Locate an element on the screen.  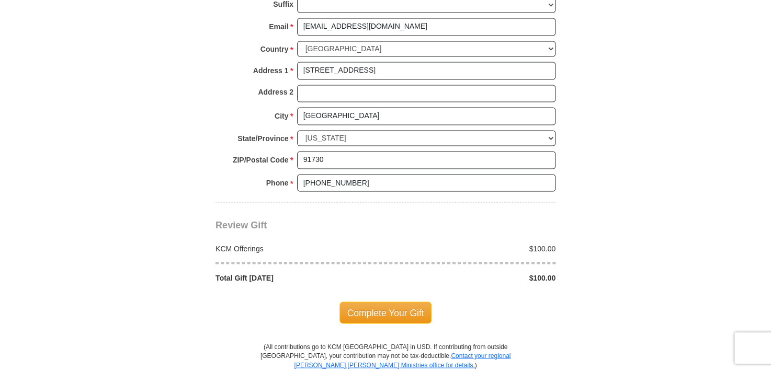
strong: ZIP/Postal Code is located at coordinates (260, 160).